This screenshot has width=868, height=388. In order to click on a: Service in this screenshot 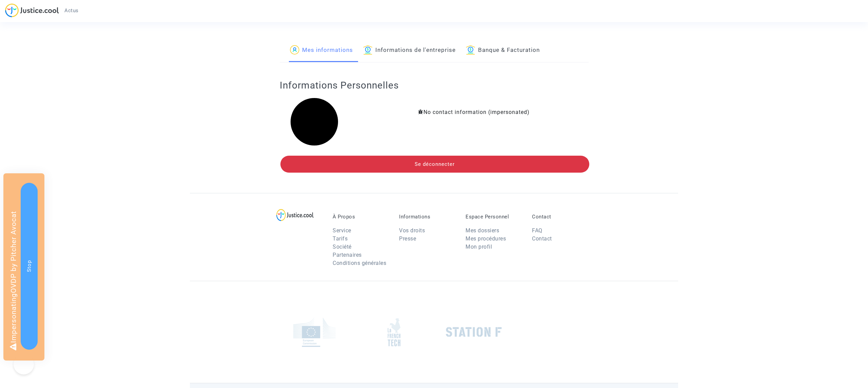, I will do `click(342, 230)`.